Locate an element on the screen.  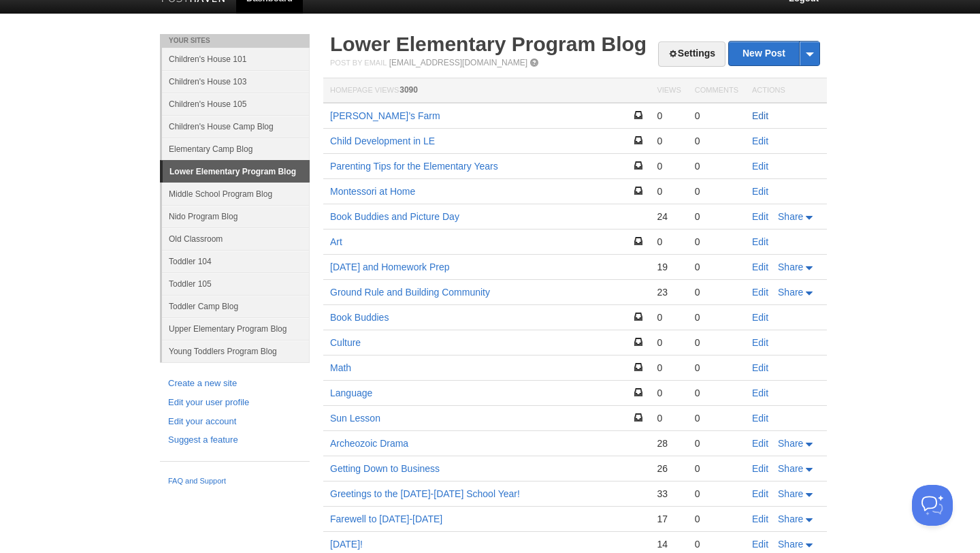
a: Settings is located at coordinates (691, 54).